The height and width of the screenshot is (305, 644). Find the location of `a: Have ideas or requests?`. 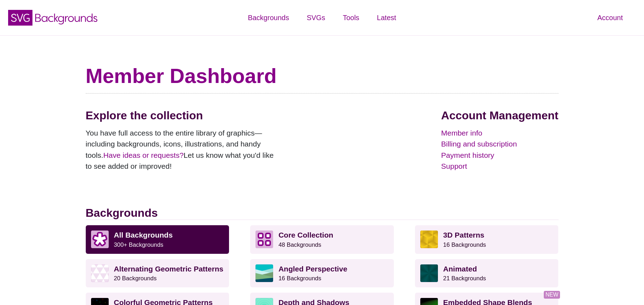

a: Have ideas or requests? is located at coordinates (144, 155).